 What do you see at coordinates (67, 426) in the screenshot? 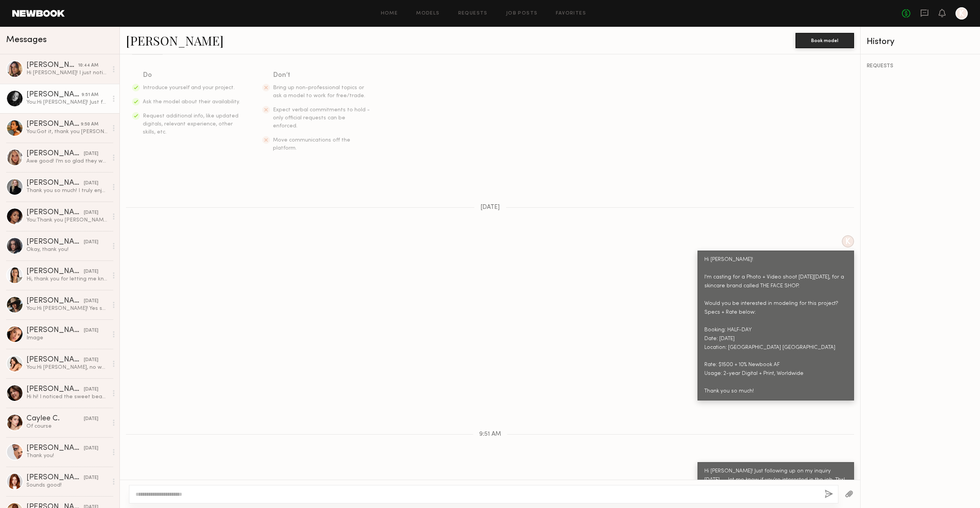
I see `div: Of course` at bounding box center [67, 426].